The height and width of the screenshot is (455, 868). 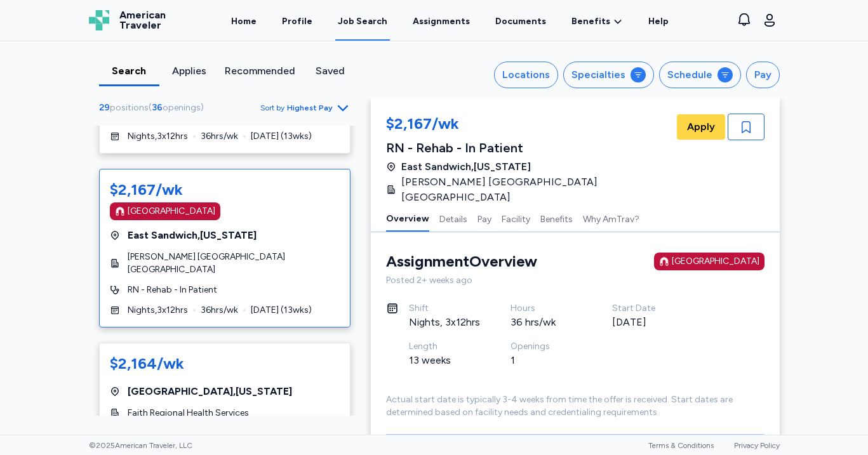 What do you see at coordinates (597, 21) in the screenshot?
I see `a: Benefits` at bounding box center [597, 21].